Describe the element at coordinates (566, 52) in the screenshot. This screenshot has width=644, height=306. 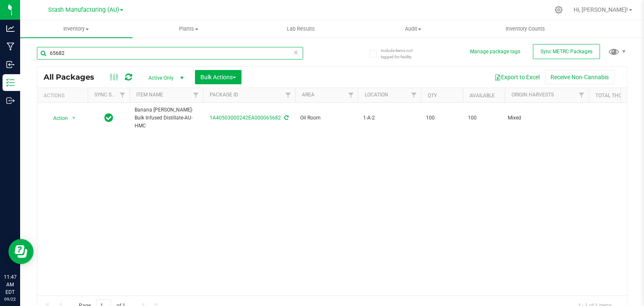
I see `span: Sync METRC Packages` at that location.